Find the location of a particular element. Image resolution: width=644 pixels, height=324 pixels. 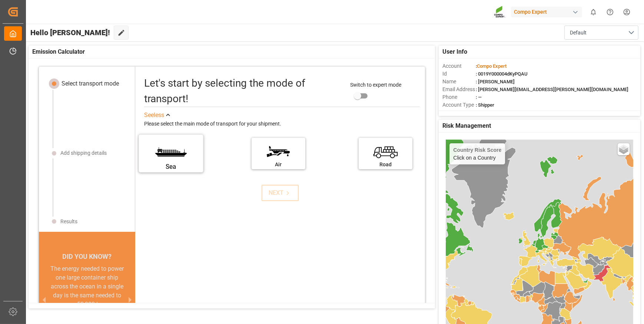

span: Email Address is located at coordinates (459, 90).